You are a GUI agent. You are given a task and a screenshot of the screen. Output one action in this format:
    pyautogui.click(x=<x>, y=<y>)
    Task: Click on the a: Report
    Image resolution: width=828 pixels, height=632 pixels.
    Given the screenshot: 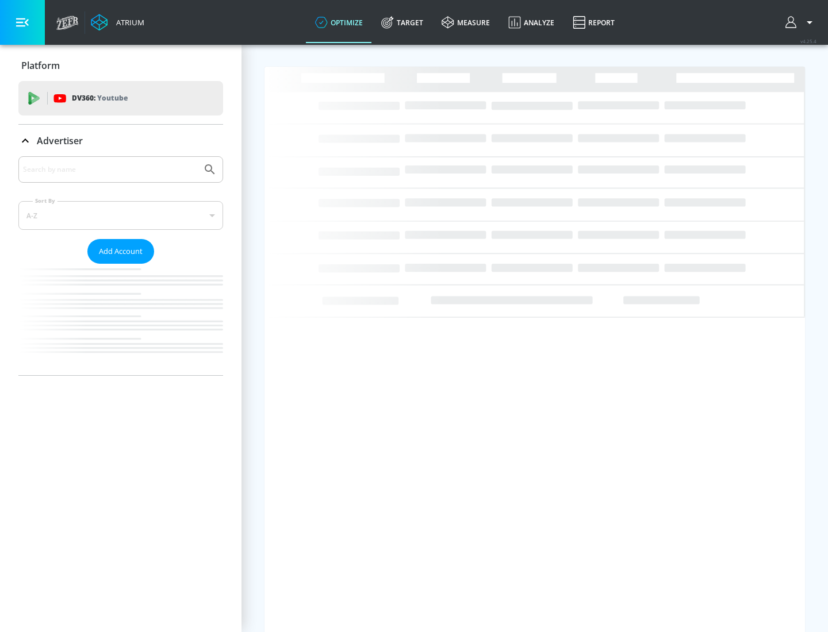 What is the action you would take?
    pyautogui.click(x=593, y=22)
    